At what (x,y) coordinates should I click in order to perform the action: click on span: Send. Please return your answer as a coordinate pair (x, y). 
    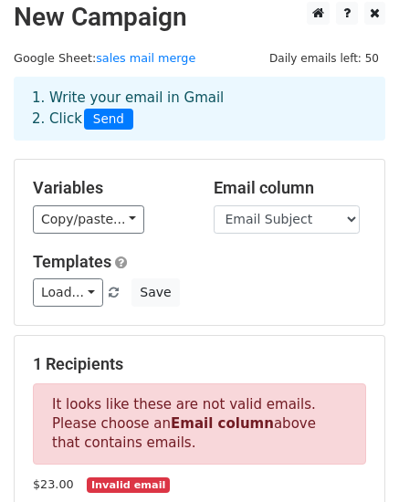
    Looking at the image, I should click on (109, 120).